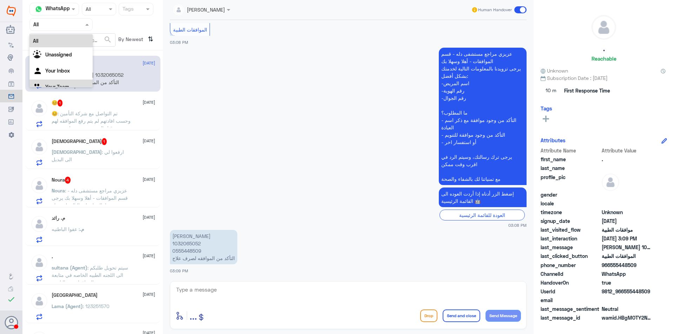  What do you see at coordinates (11, 300) in the screenshot?
I see `i: check` at bounding box center [11, 300].